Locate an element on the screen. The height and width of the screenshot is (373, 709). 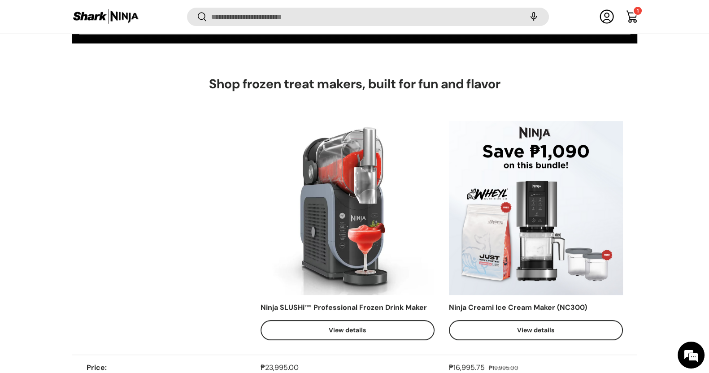
s: ₱19,995.00 is located at coordinates (504, 368).